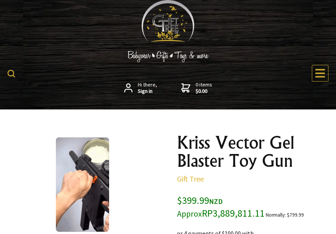 This screenshot has height=234, width=336. Describe the element at coordinates (221, 207) in the screenshot. I see `span: $399.99 RP3,889,811.11` at that location.